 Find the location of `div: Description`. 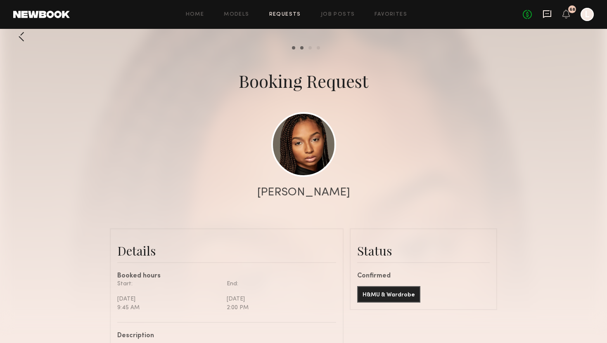

div: Description is located at coordinates (223, 336).